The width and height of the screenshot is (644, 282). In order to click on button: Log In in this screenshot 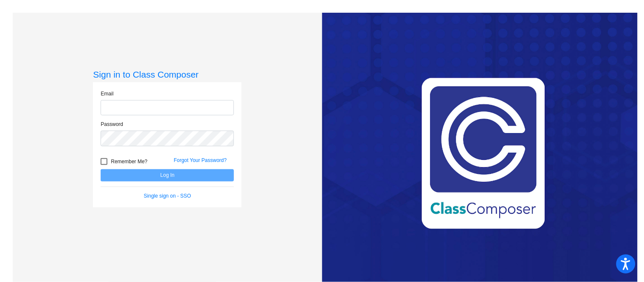, I will do `click(168, 175)`.